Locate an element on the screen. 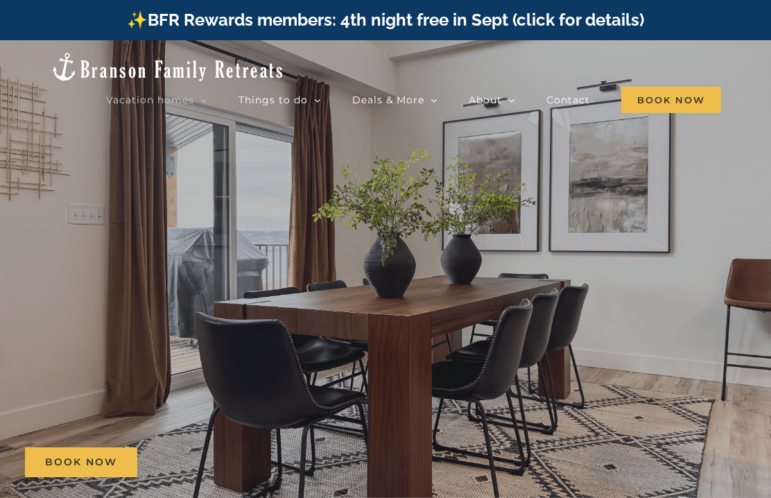 This screenshot has width=771, height=498. a: Contact is located at coordinates (568, 100).